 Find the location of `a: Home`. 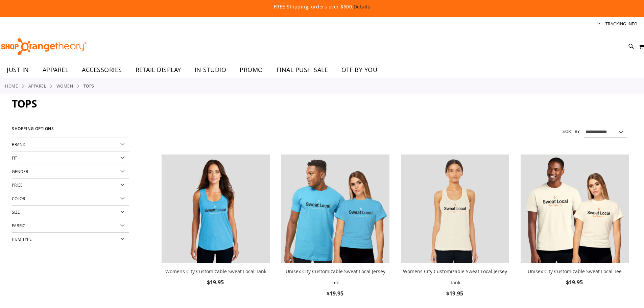

a: Home is located at coordinates (11, 86).